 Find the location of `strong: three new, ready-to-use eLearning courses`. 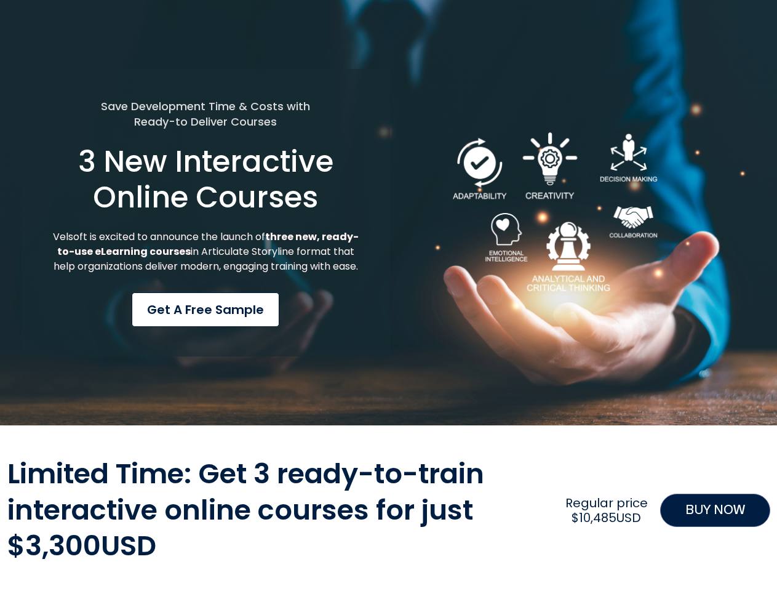

strong: three new, ready-to-use eLearning courses is located at coordinates (208, 244).